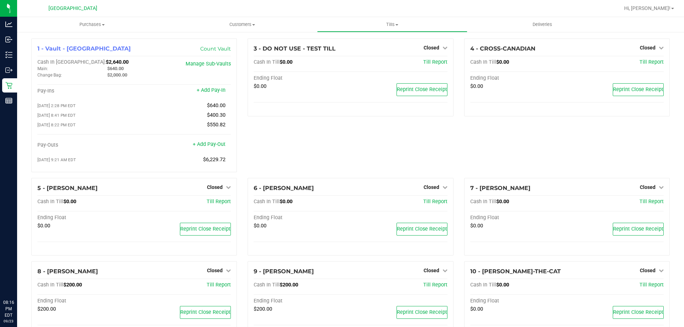  I want to click on span: 3 - DO NOT USE - TEST TILL, so click(294, 48).